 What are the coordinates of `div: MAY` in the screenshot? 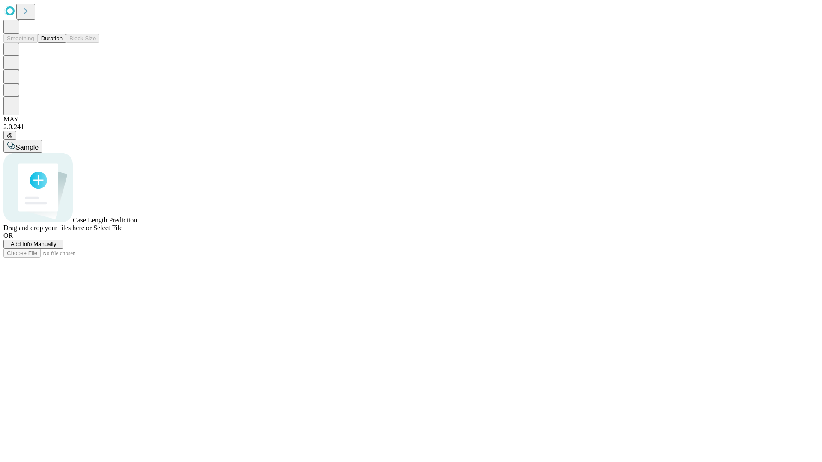 It's located at (411, 119).